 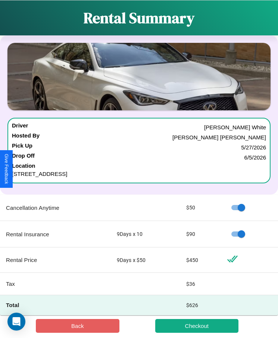 What do you see at coordinates (139, 18) in the screenshot?
I see `h1: Rental Summary` at bounding box center [139, 18].